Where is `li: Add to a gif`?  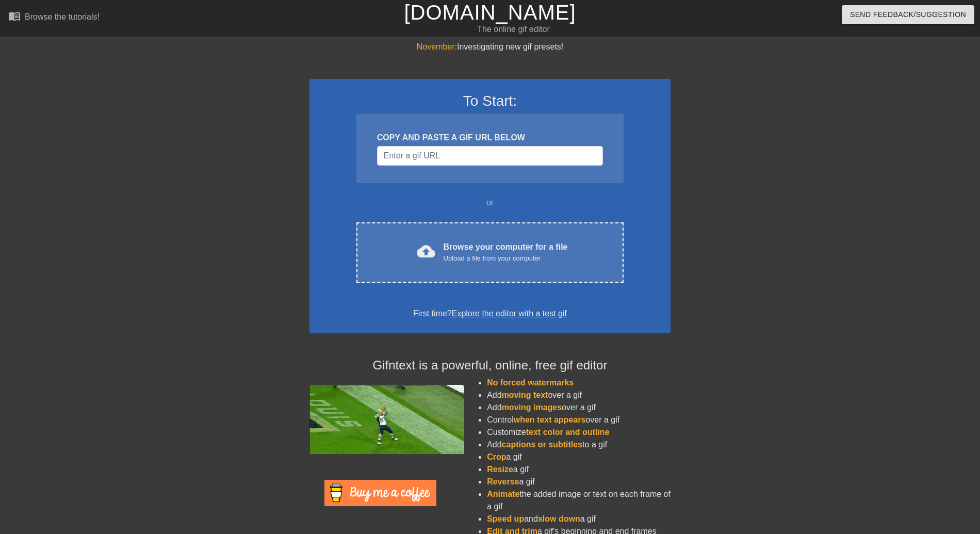 li: Add to a gif is located at coordinates (578, 445).